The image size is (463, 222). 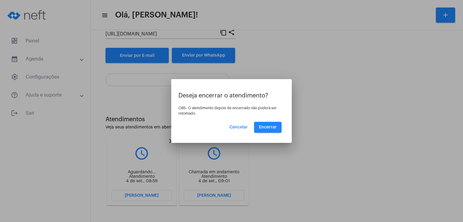 I want to click on span: Encerrar, so click(x=268, y=128).